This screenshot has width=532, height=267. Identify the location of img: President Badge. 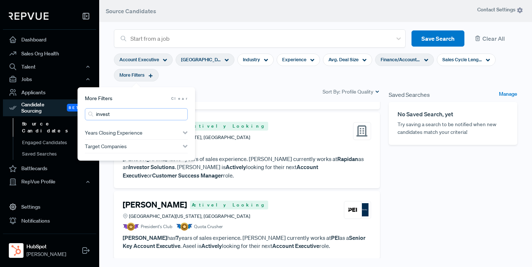
(131, 227).